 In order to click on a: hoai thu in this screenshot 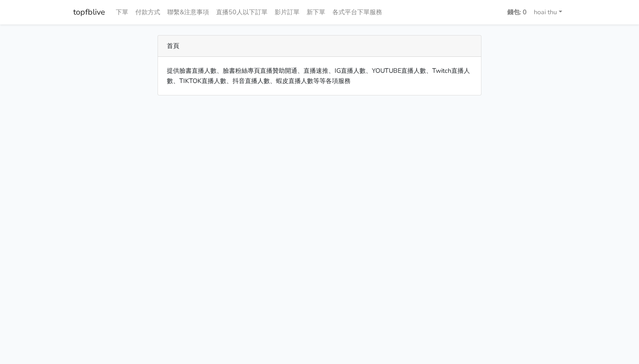, I will do `click(548, 12)`.